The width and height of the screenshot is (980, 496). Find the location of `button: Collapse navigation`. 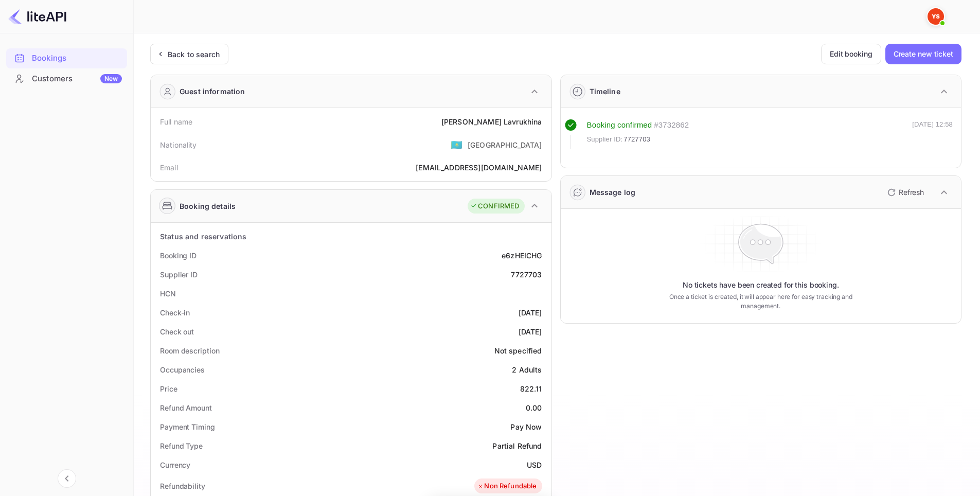

button: Collapse navigation is located at coordinates (67, 479).